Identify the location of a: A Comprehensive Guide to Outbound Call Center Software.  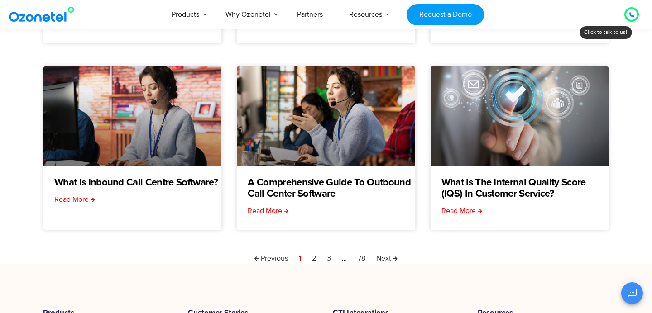
(331, 189).